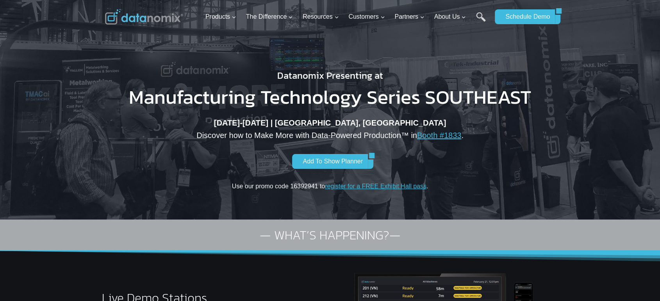  What do you see at coordinates (321, 17) in the screenshot?
I see `span: Resources` at bounding box center [321, 17].